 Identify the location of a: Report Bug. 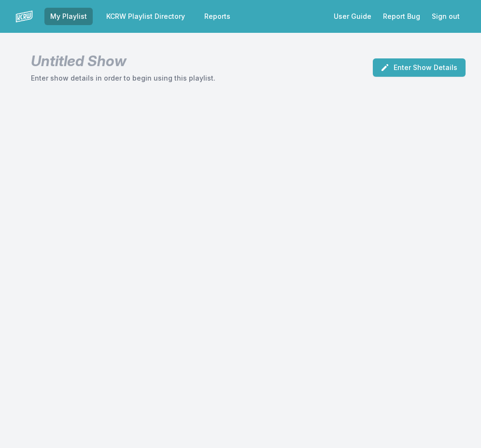
(401, 16).